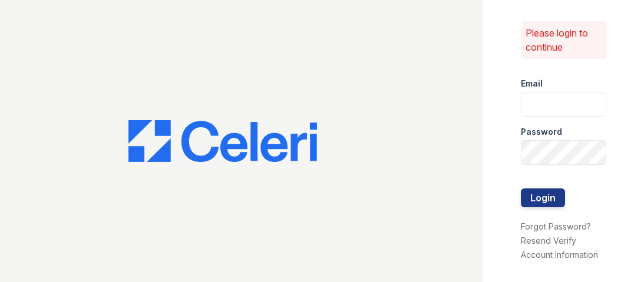 This screenshot has width=644, height=282. Describe the element at coordinates (541, 132) in the screenshot. I see `label: Password` at that location.